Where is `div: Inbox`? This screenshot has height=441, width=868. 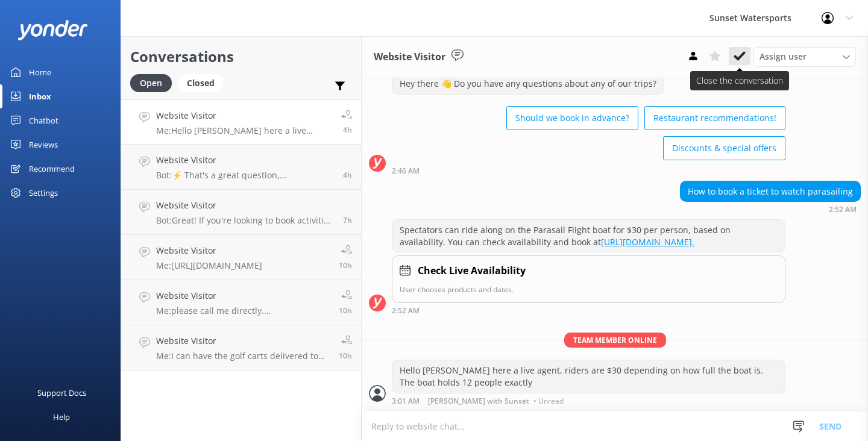
div: Inbox is located at coordinates (40, 96).